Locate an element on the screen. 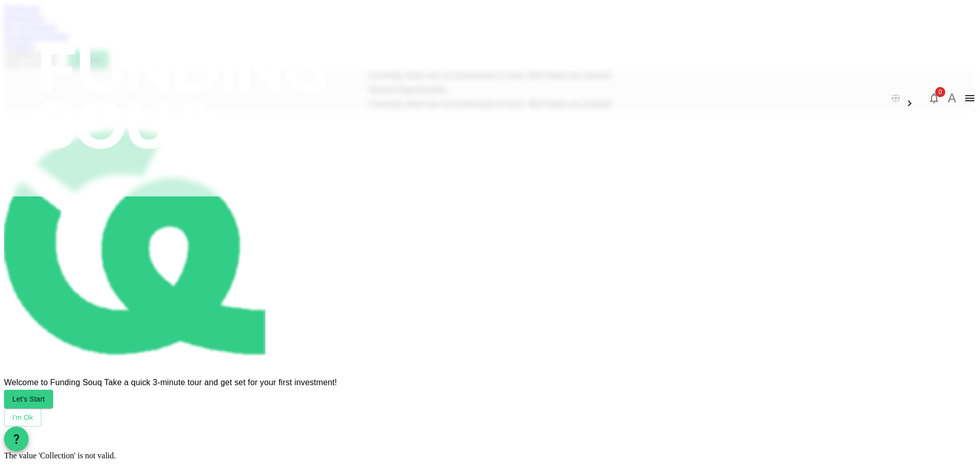  span: 0 is located at coordinates (941, 92).